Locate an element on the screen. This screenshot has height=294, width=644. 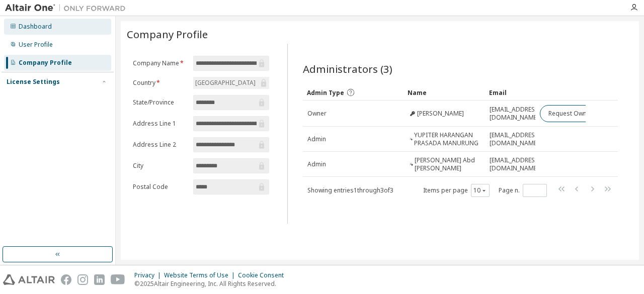
span: YUPITER HARANGAN PRASADA MANURUNG is located at coordinates (447, 140).